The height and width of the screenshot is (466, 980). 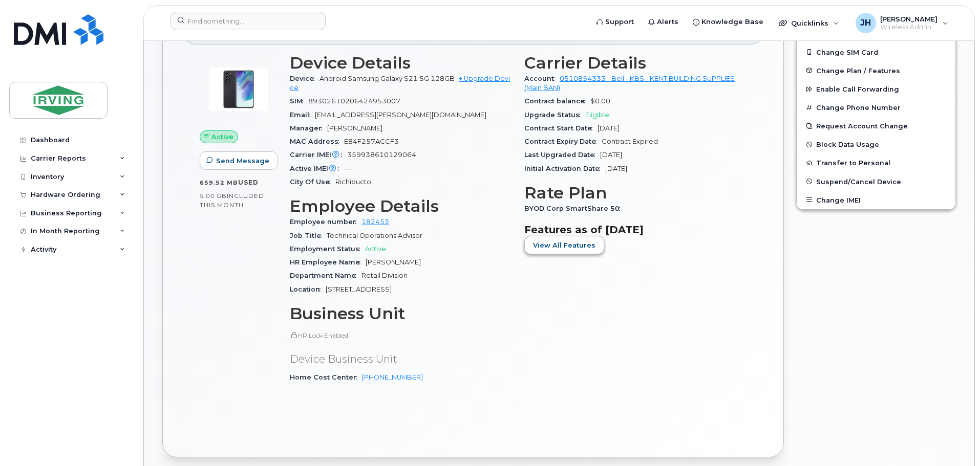 What do you see at coordinates (876, 89) in the screenshot?
I see `button: Enable Call Forwarding` at bounding box center [876, 89].